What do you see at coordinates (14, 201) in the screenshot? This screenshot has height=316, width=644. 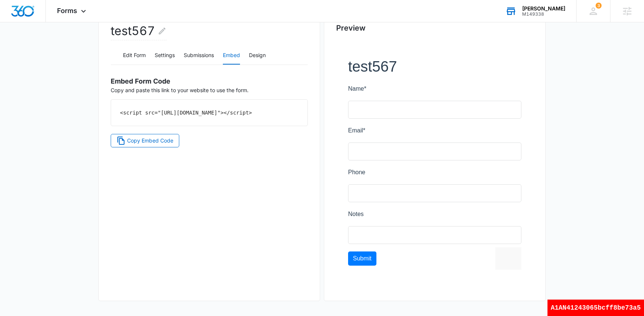 I see `span: Submit` at bounding box center [14, 201].